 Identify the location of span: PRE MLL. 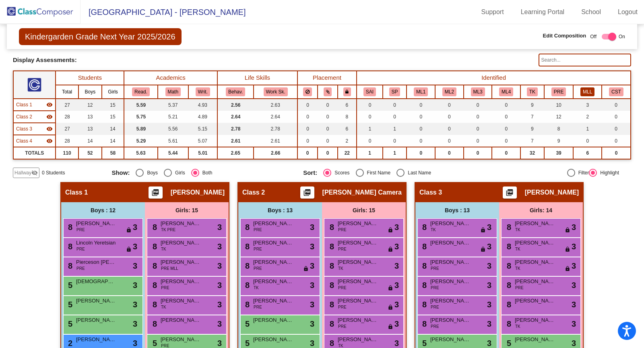
(170, 268).